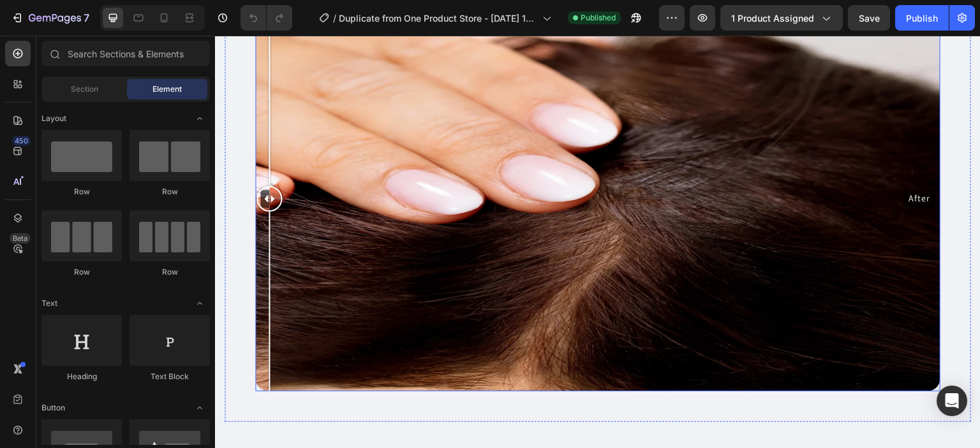 This screenshot has height=448, width=980. Describe the element at coordinates (704, 164) in the screenshot. I see `div: After` at that location.